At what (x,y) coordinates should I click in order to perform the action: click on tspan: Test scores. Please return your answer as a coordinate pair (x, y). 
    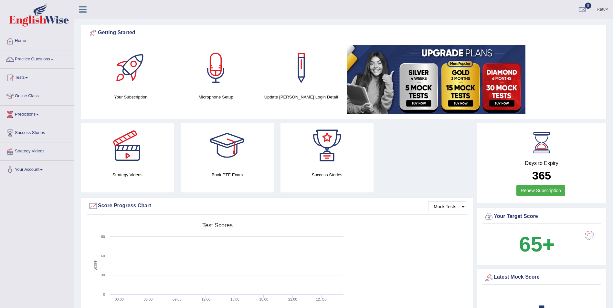
    Looking at the image, I should click on (218, 226).